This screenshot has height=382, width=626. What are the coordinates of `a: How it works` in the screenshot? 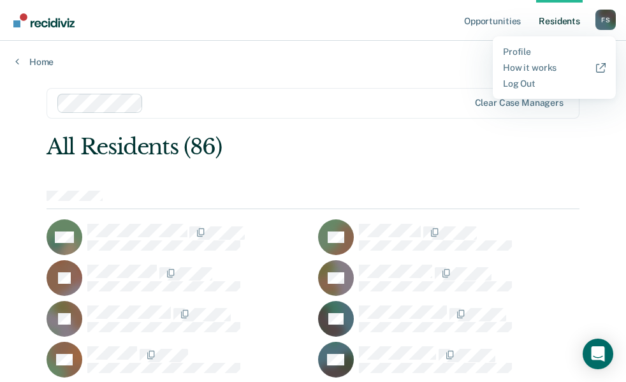 It's located at (554, 68).